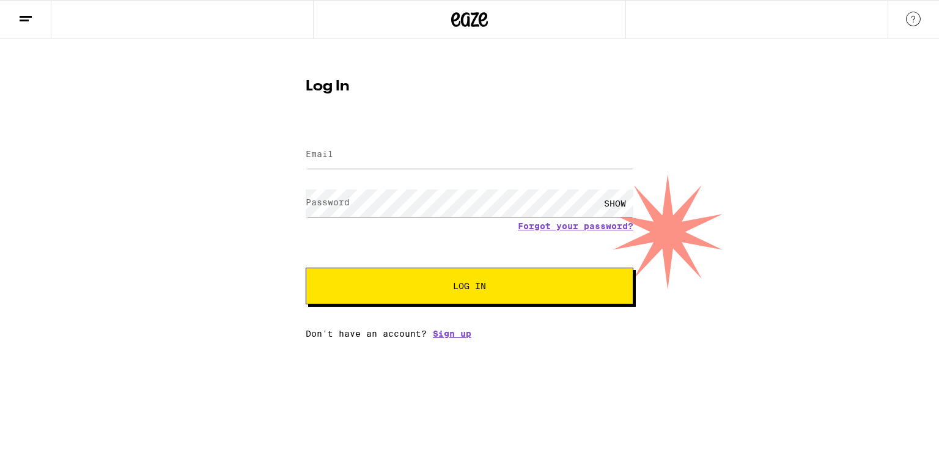  What do you see at coordinates (469, 334) in the screenshot?
I see `div: Don't have an account?` at bounding box center [469, 334].